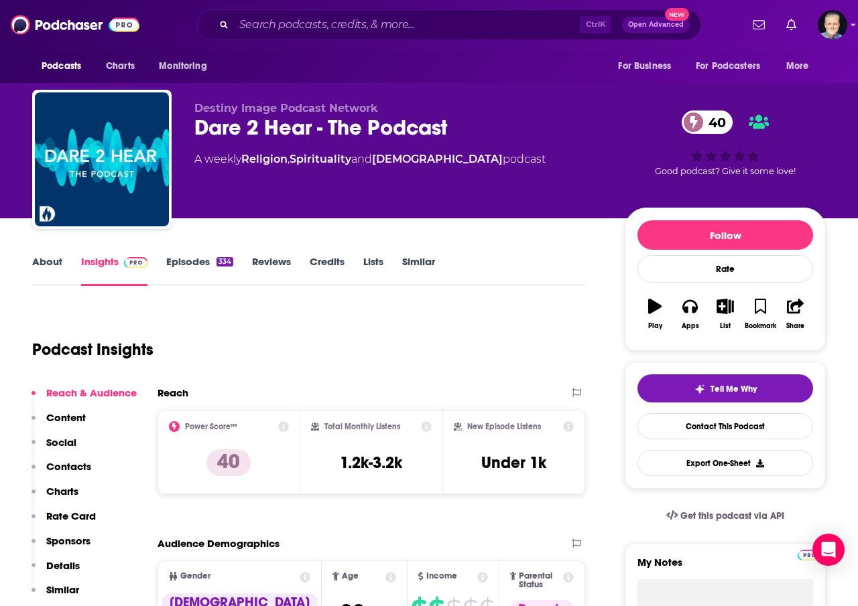  Describe the element at coordinates (725, 389) in the screenshot. I see `button: tell me why sparkleTell Me Why` at that location.